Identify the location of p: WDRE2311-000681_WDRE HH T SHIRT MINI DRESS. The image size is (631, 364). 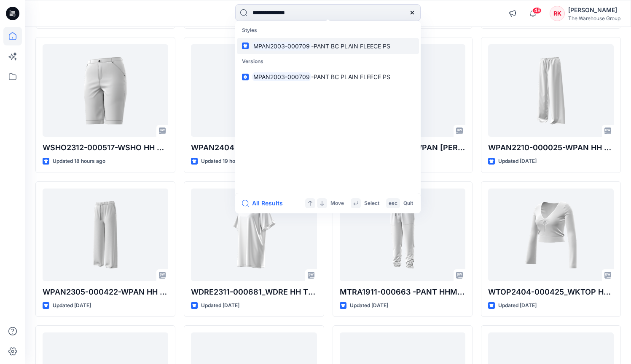
(254, 292).